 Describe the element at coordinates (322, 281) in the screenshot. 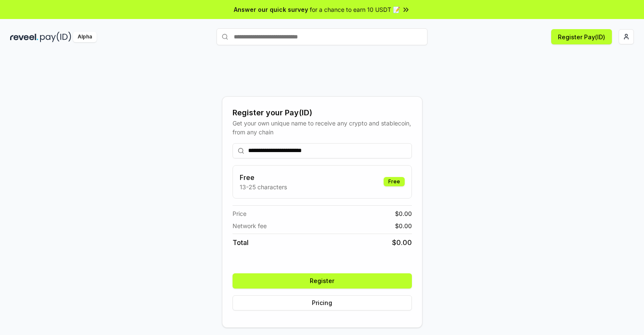

I see `button: Register` at that location.